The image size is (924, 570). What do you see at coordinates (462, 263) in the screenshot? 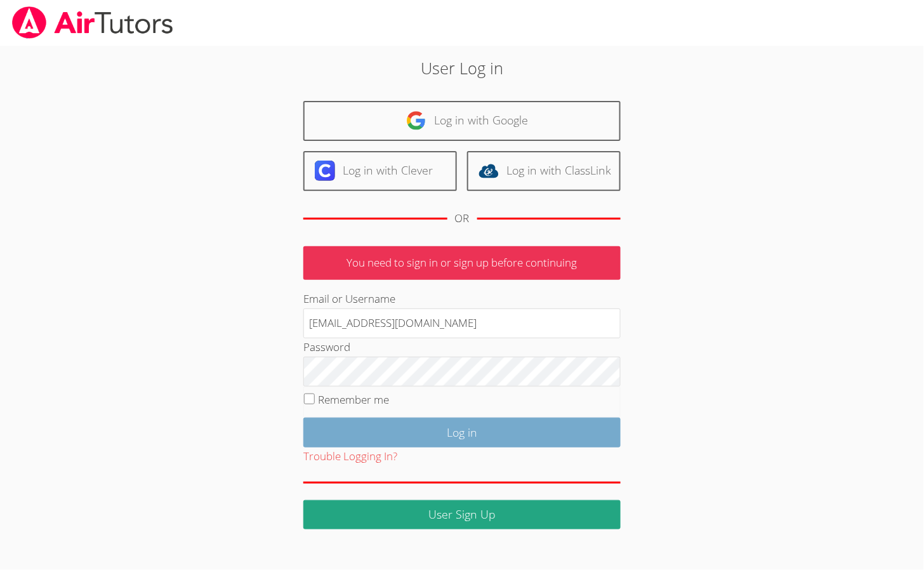
I see `p: You need to sign in or sign up before continuing` at bounding box center [462, 263].